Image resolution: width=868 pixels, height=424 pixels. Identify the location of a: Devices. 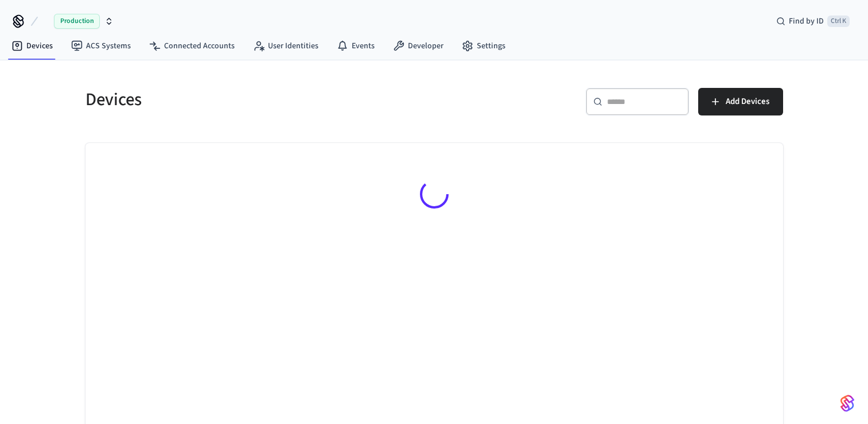
(32, 46).